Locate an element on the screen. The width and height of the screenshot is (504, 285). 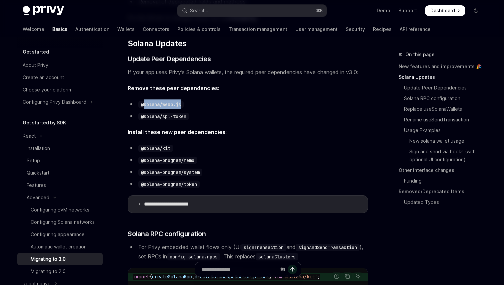
a: Recipes is located at coordinates (382, 29).